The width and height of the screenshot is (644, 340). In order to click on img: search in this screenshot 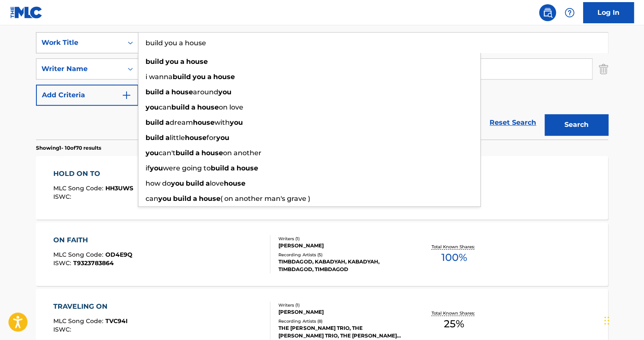, I will do `click(548, 13)`.